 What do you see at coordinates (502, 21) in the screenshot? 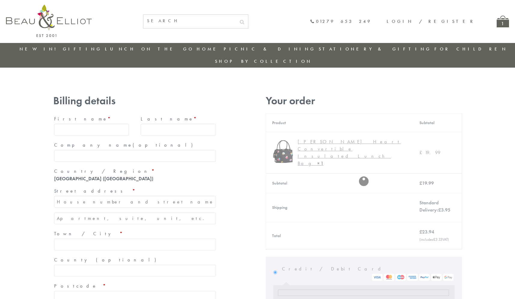
I see `div: 1` at bounding box center [502, 21].